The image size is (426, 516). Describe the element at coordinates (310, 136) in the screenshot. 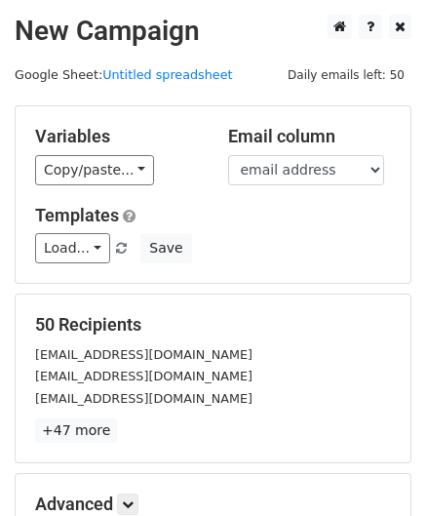

I see `h5: Email column` at that location.